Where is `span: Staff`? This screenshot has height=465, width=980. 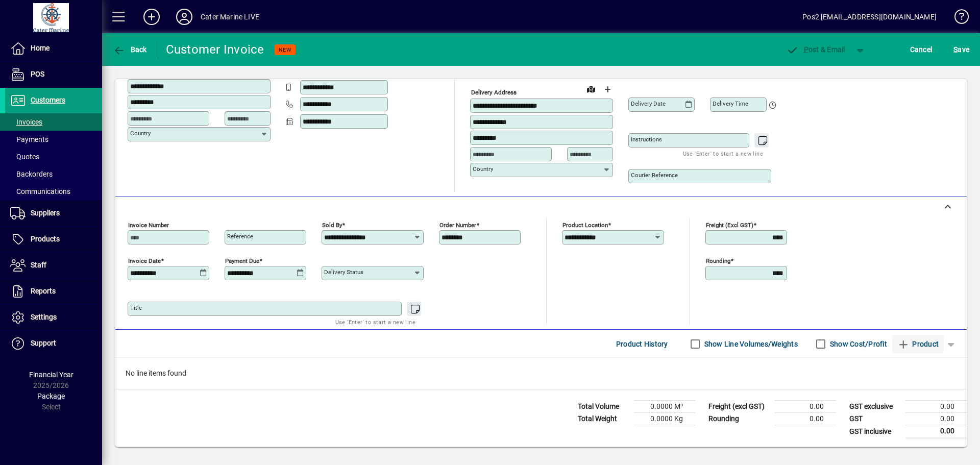 span: Staff is located at coordinates (38, 265).